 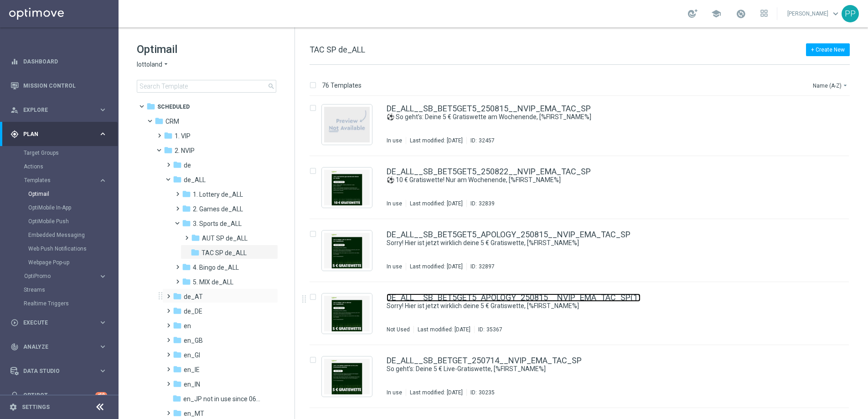 What do you see at coordinates (56, 276) in the screenshot?
I see `span: OptiPromo` at bounding box center [56, 276].